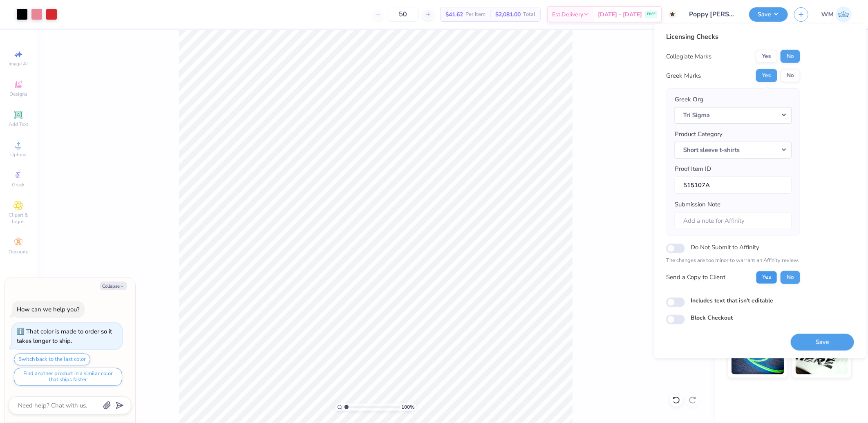 This screenshot has height=423, width=868. What do you see at coordinates (695, 277) in the screenshot?
I see `div: Send a Copy to Client` at bounding box center [695, 277].